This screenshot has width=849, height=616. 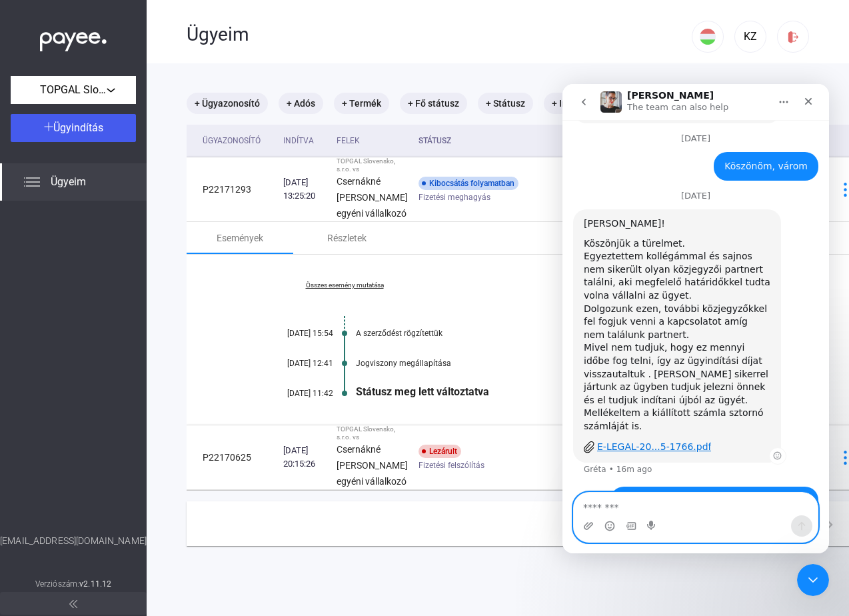 What do you see at coordinates (433, 103) in the screenshot?
I see `mat-chip: + Fő státusz` at bounding box center [433, 103].